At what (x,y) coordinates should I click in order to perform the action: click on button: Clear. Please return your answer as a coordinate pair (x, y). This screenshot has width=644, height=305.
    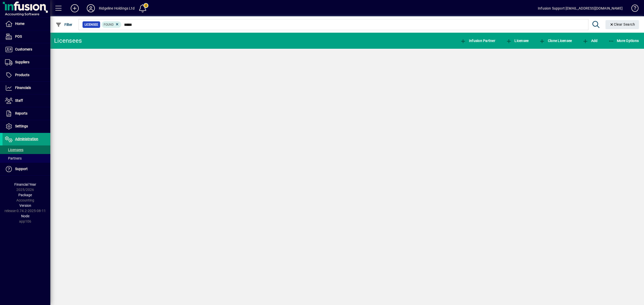
    Looking at the image, I should click on (622, 24).